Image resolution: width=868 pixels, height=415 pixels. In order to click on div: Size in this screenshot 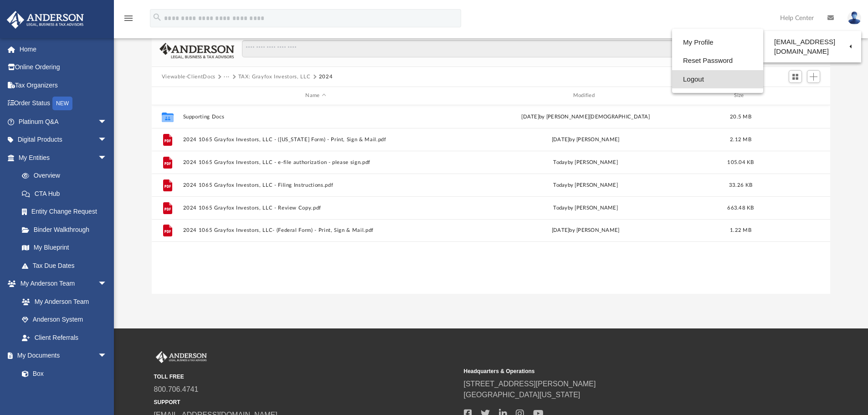, I will do `click(741, 96)`.